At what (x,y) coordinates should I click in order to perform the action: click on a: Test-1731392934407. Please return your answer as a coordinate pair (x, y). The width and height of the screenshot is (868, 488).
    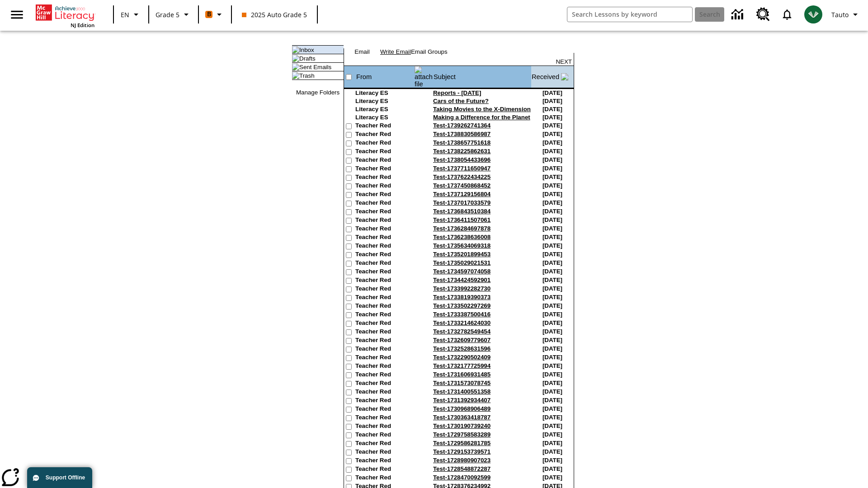
    Looking at the image, I should click on (462, 400).